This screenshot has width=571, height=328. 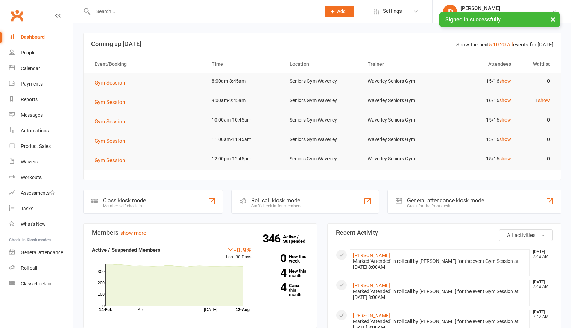 I want to click on div: ID, so click(x=450, y=11).